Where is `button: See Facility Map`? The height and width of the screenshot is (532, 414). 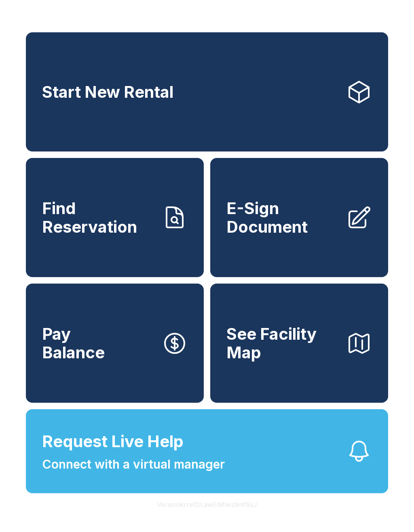
button: See Facility Map is located at coordinates (299, 343).